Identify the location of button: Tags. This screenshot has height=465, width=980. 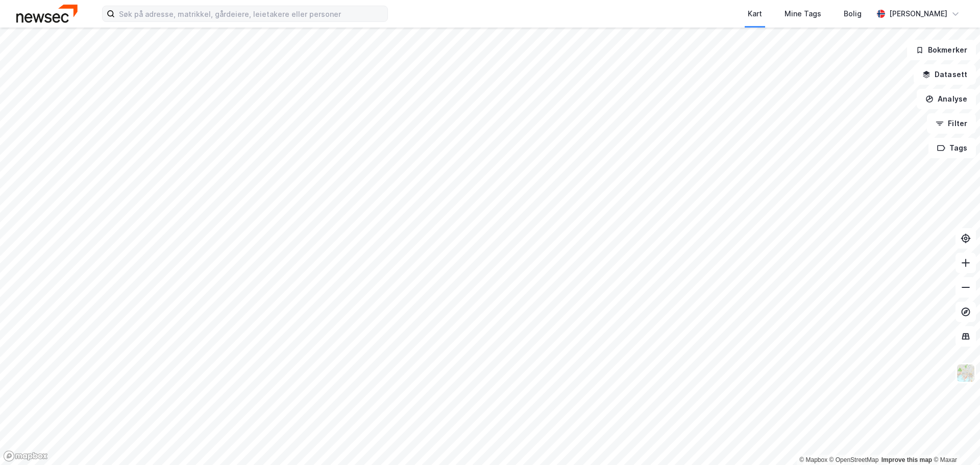
(952, 148).